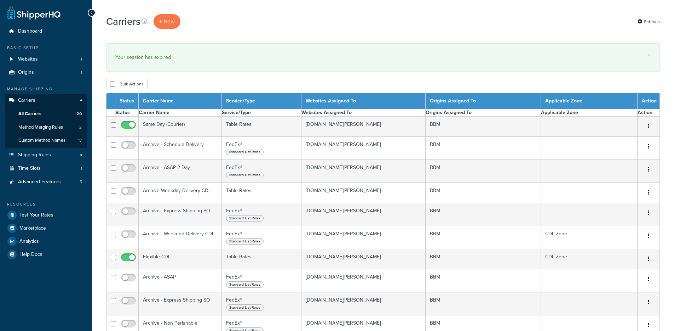 The height and width of the screenshot is (331, 674). What do you see at coordinates (46, 215) in the screenshot?
I see `li: Test Your Rates` at bounding box center [46, 215].